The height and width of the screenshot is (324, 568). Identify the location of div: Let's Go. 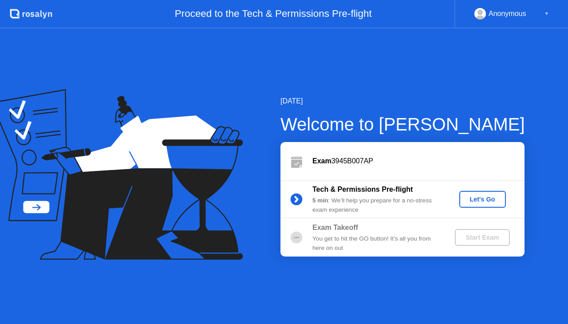
(483, 199).